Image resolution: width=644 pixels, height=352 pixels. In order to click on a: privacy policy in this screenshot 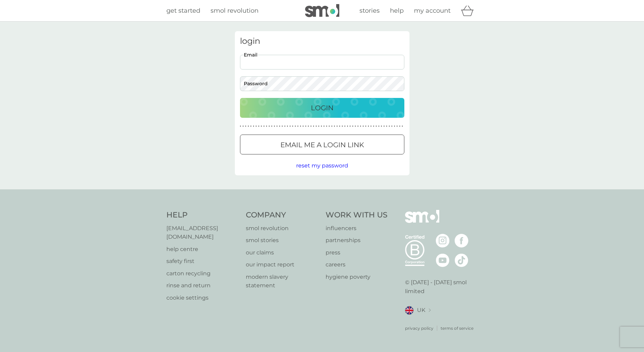, I will do `click(419, 328)`.